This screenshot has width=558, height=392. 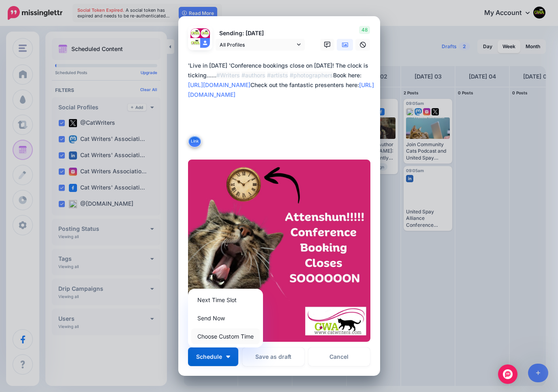 I want to click on a: Choose Custom Time, so click(x=225, y=336).